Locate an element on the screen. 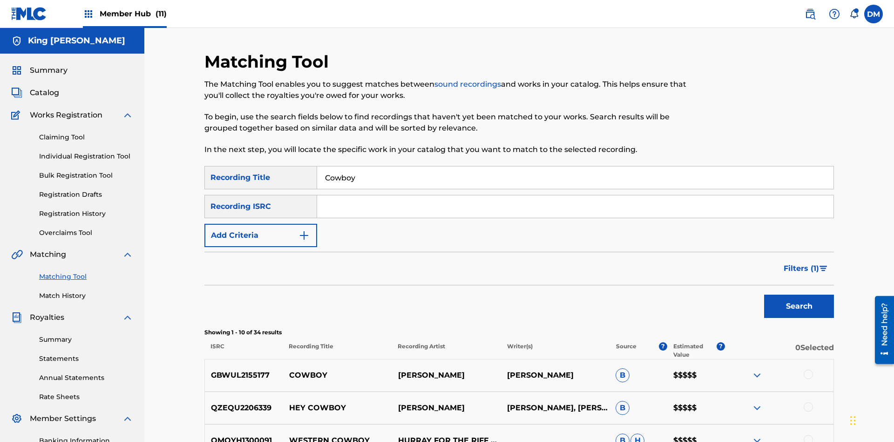  img: search is located at coordinates (811, 14).